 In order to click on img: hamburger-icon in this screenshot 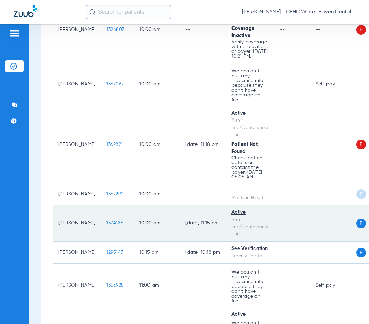, I will do `click(14, 33)`.